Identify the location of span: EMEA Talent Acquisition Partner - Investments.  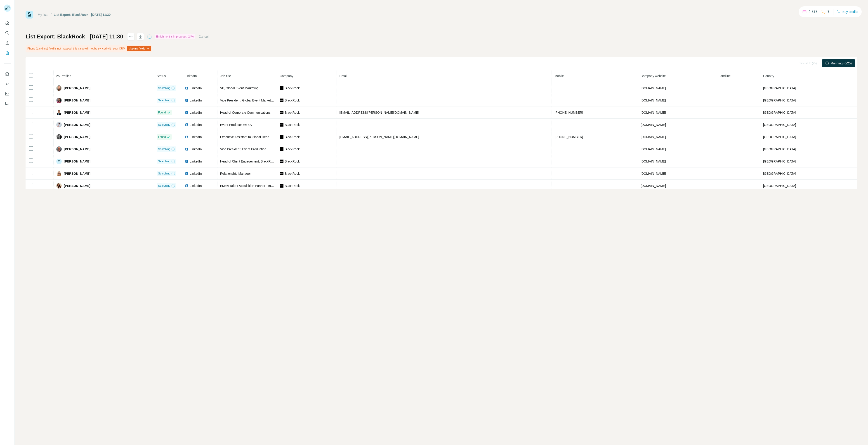
(253, 186).